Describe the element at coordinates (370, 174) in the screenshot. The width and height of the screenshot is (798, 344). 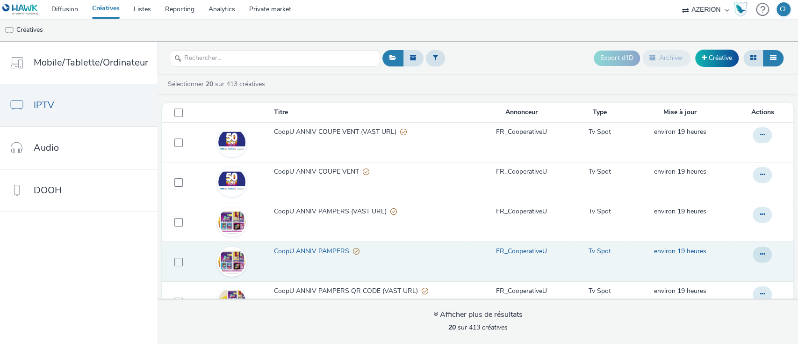
I see `a: CoopU ANNIV COUPE VENTPartiellement valide` at that location.